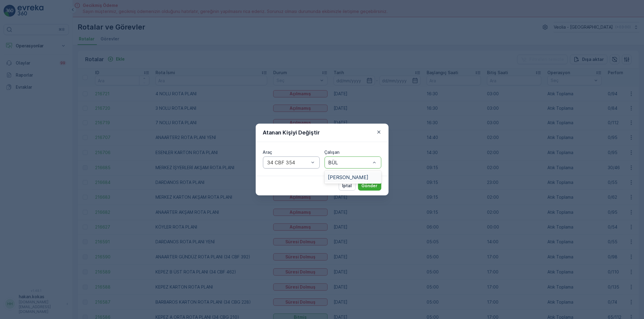  What do you see at coordinates (370, 186) in the screenshot?
I see `button: Gönder` at bounding box center [370, 186].